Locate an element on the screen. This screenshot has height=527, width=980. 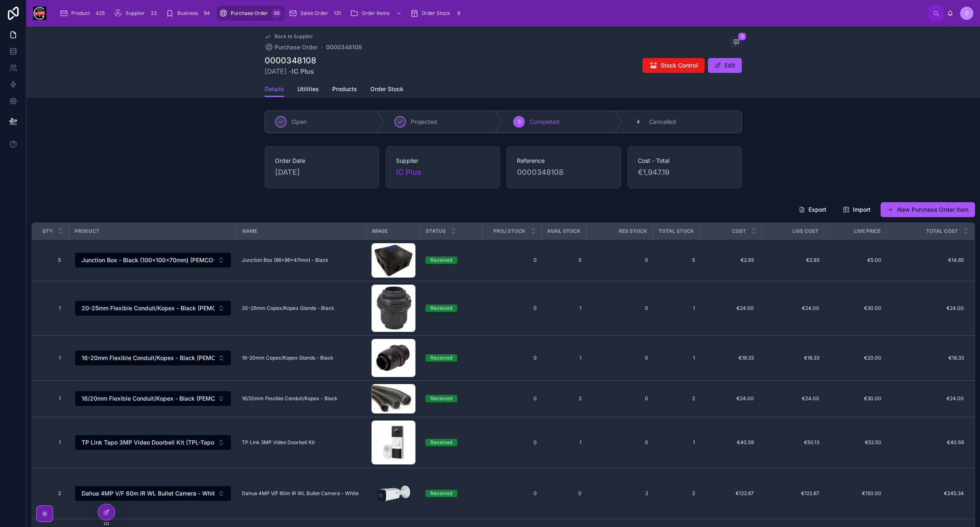
span: Projected is located at coordinates (424, 122).